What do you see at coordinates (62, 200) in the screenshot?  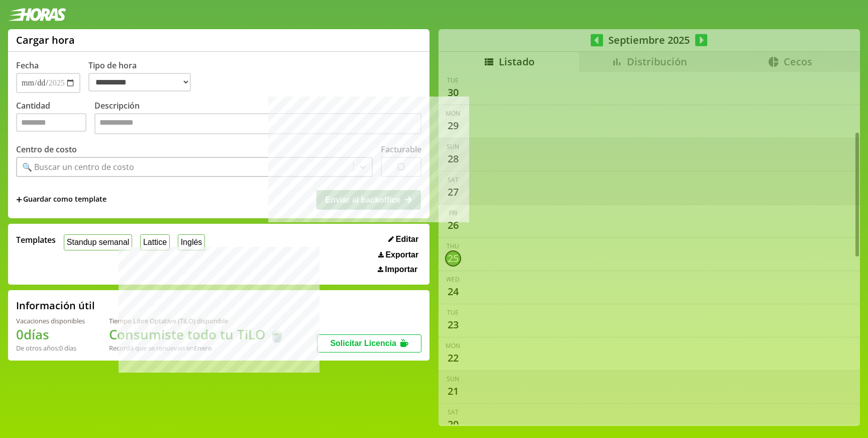 I see `span: +Guardar como template` at bounding box center [62, 200].